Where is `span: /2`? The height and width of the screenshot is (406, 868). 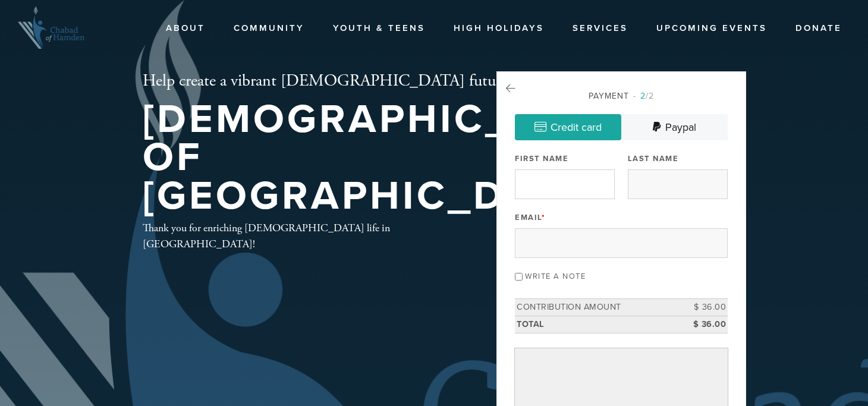 span: /2 is located at coordinates (643, 95).